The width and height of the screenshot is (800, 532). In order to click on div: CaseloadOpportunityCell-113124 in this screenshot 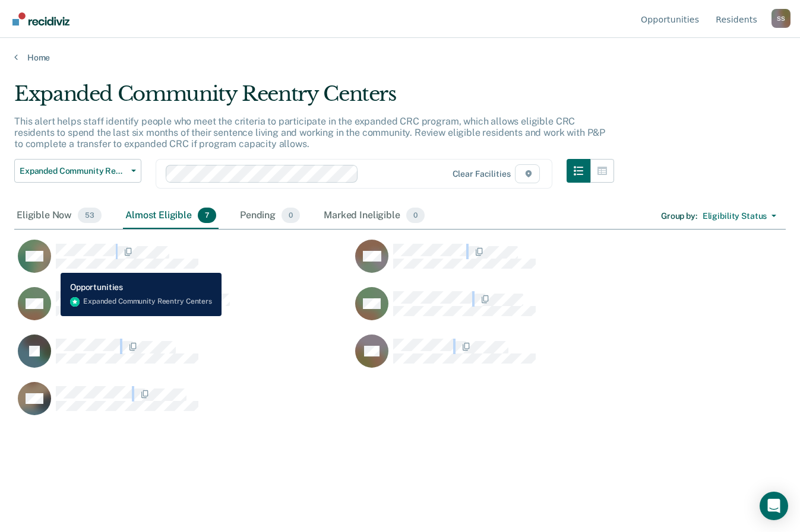, I will do `click(520, 311)`.